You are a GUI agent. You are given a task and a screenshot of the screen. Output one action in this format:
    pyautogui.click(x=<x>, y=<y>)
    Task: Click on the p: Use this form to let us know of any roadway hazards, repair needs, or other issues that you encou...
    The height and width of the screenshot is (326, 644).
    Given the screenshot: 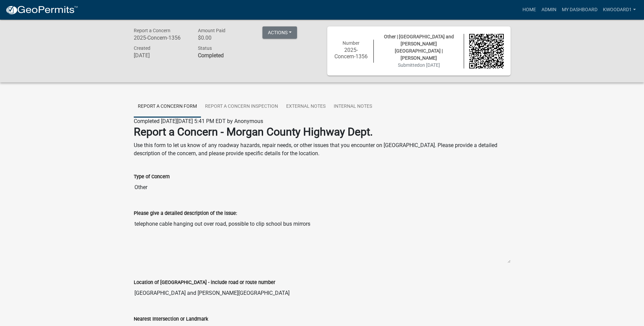 What is the action you would take?
    pyautogui.click(x=322, y=150)
    